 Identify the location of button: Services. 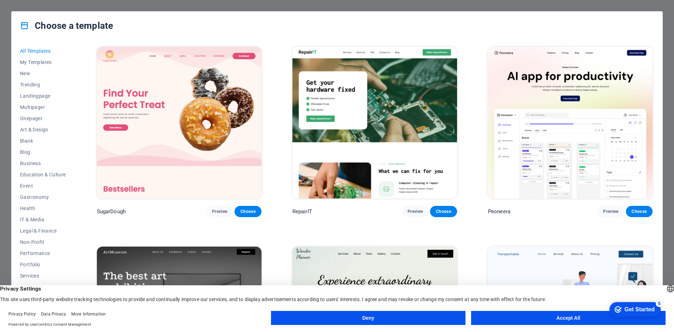
(43, 276).